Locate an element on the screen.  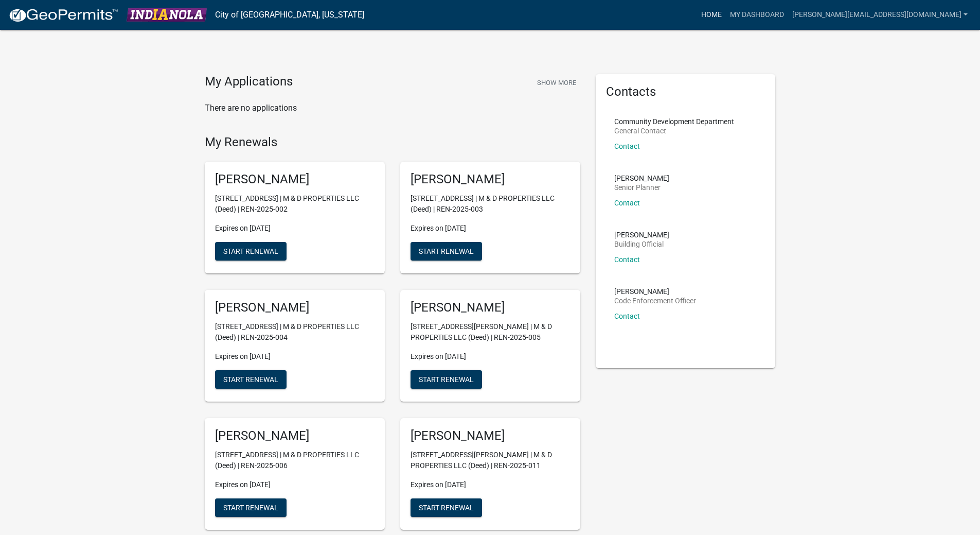
p: General Contact is located at coordinates (674, 130).